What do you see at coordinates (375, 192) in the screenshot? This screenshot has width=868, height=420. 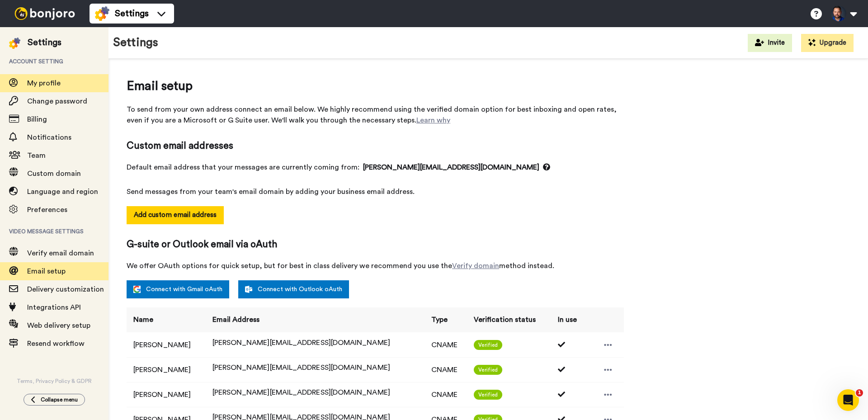 I see `span: Send messages from your team's email domain by adding your business email address.` at bounding box center [375, 192].